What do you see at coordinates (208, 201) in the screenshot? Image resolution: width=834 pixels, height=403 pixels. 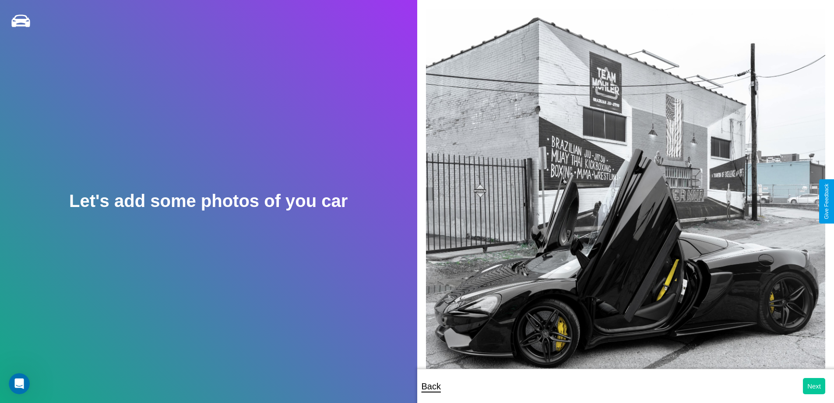 I see `h2: Let's add some photos of you car` at bounding box center [208, 201].